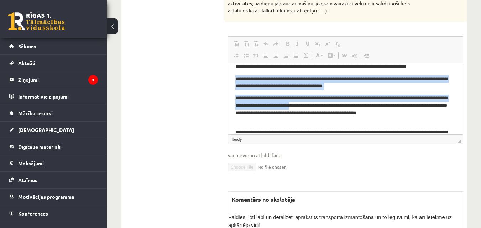 The image size is (481, 228). I want to click on a: Atsaistīt, so click(354, 55).